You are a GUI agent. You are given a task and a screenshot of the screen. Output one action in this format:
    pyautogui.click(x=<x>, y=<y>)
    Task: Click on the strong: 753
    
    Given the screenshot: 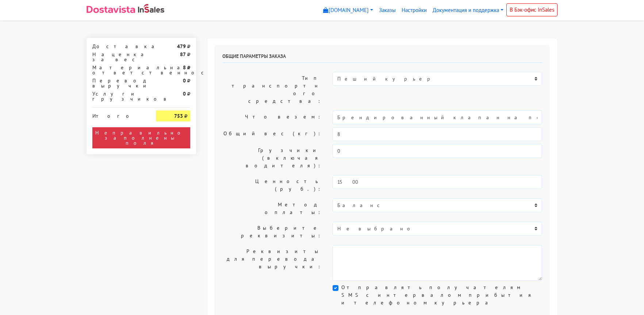 What is the action you would take?
    pyautogui.click(x=179, y=116)
    